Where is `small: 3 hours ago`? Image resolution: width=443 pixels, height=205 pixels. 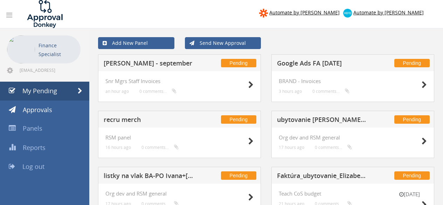
small: 3 hours ago is located at coordinates (290, 91).